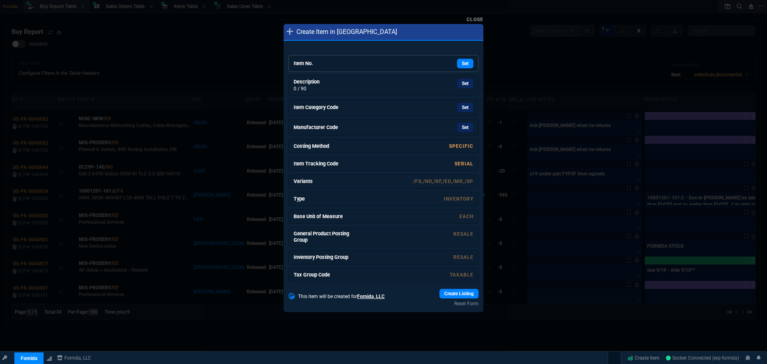 The height and width of the screenshot is (364, 767). Describe the element at coordinates (371, 296) in the screenshot. I see `span: Fornida, LLC` at that location.